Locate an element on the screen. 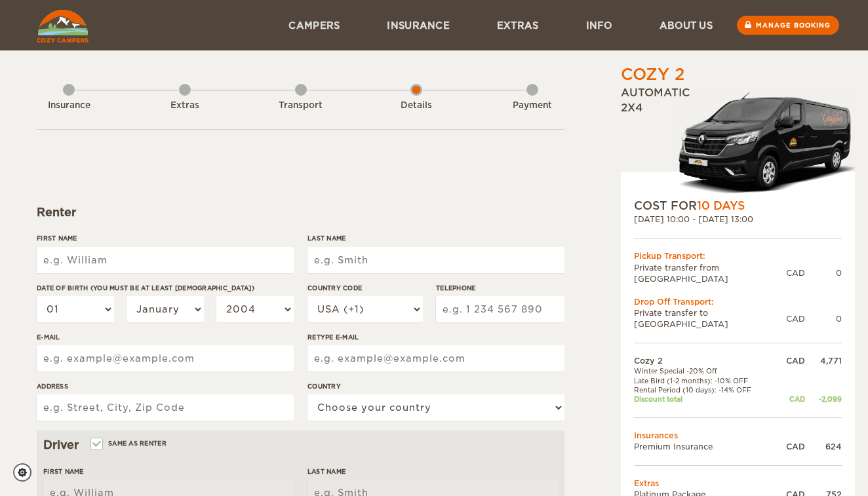 This screenshot has height=496, width=868. img: Langur-m-c-logo-2.png is located at coordinates (764, 144).